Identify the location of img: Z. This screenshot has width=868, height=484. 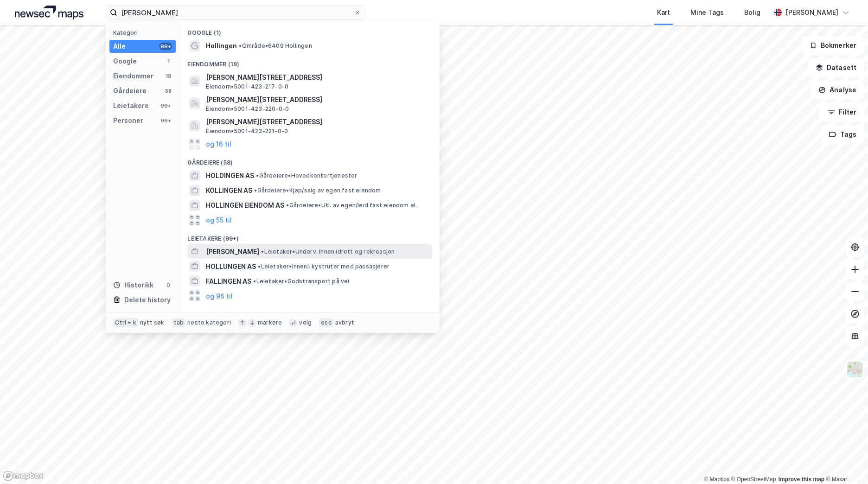
(855, 370).